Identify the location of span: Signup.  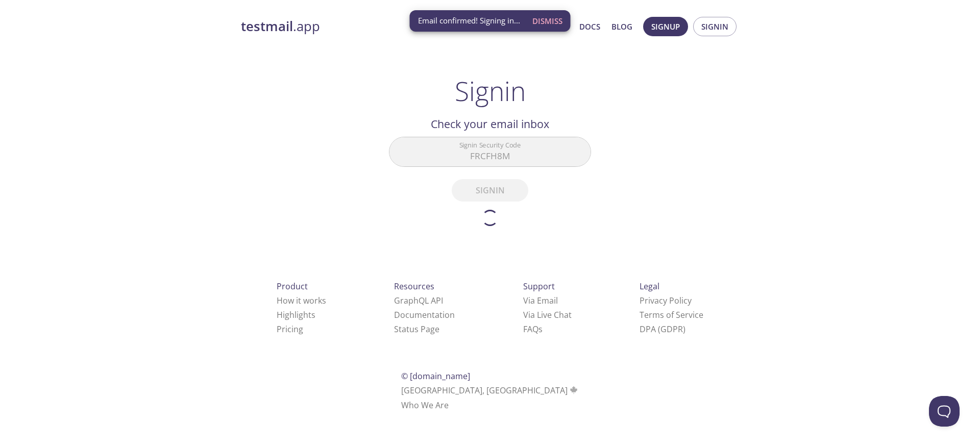
(666, 26).